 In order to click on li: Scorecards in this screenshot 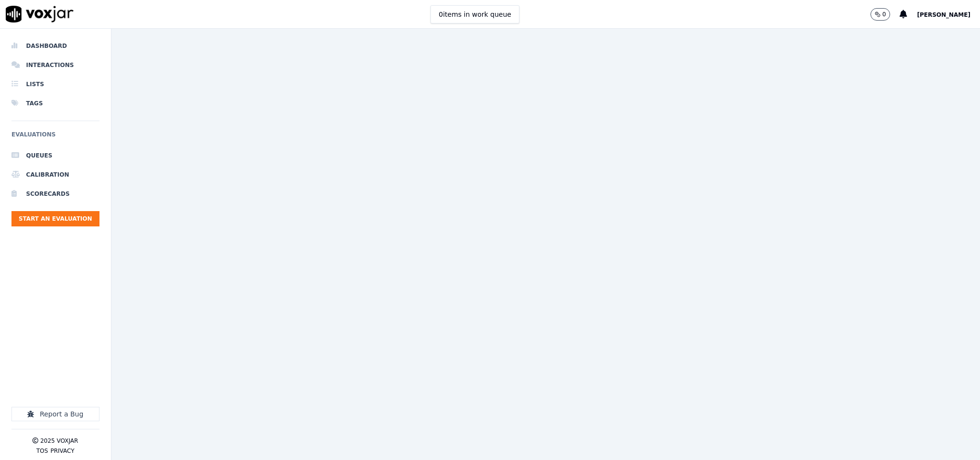, I will do `click(56, 194)`.